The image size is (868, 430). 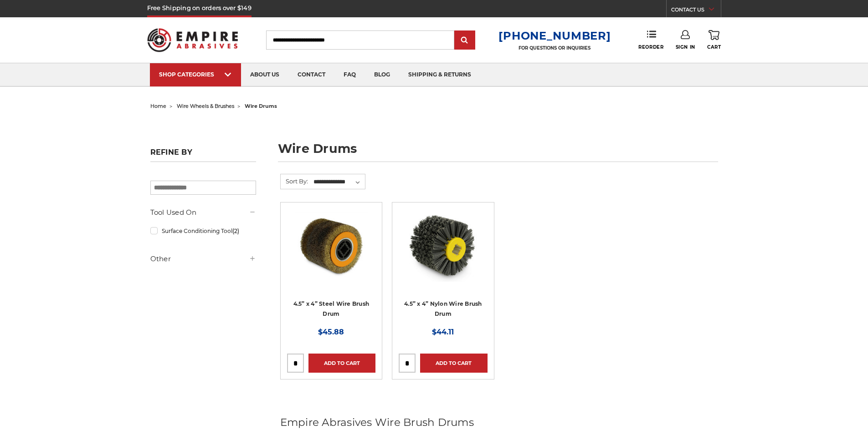 I want to click on img: Empire Abrasives, so click(x=193, y=40).